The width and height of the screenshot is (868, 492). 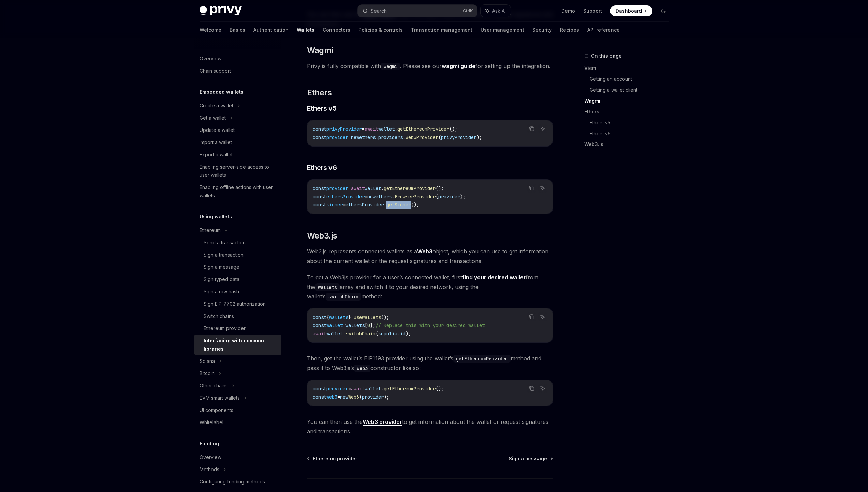 What do you see at coordinates (390, 138) in the screenshot?
I see `span: providers` at bounding box center [390, 138].